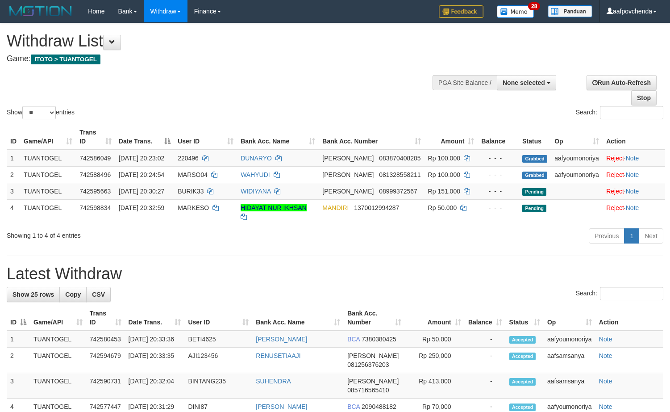  Describe the element at coordinates (444, 191) in the screenshot. I see `span: Rp 151.000` at that location.